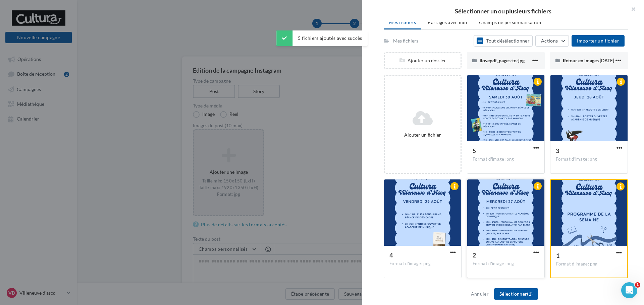 The width and height of the screenshot is (644, 305). I want to click on div: 5 fichiers ajoutés avec succès, so click(322, 38).